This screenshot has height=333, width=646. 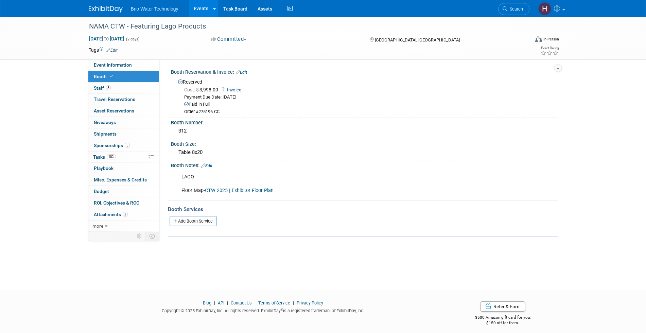 What do you see at coordinates (124, 203) in the screenshot?
I see `a: ROI, Objectives & ROO` at bounding box center [124, 203].